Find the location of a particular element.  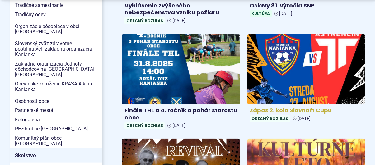

h4: Finále THL a 4. ročník o pohár starostu obce is located at coordinates (181, 114).